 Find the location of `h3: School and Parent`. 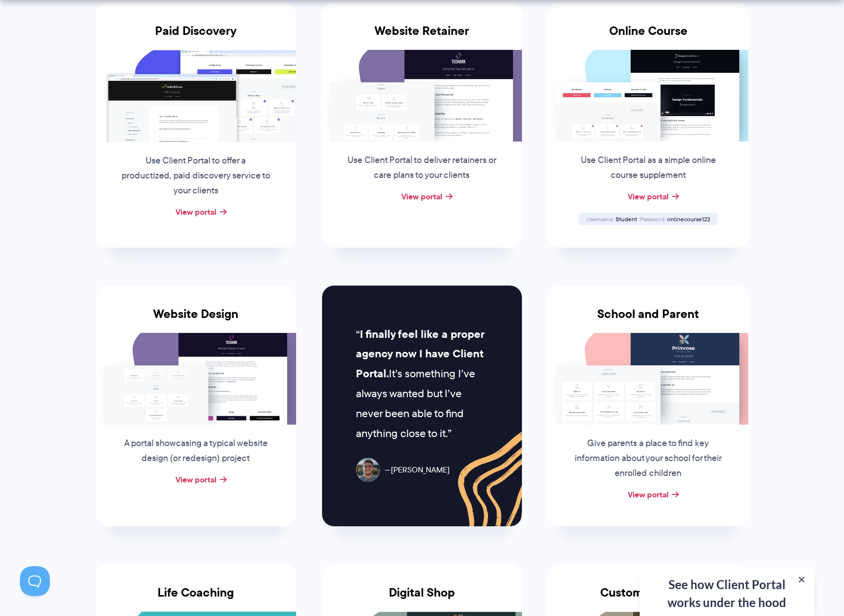

h3: School and Parent is located at coordinates (648, 320).